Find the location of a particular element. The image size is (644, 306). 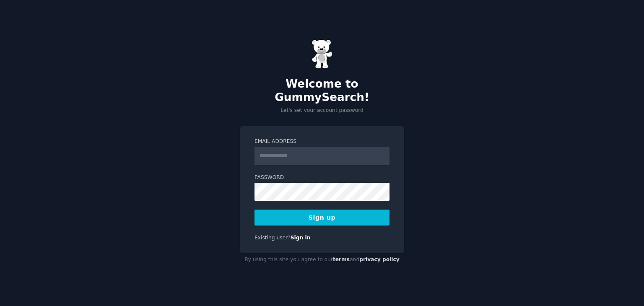

a: Sign in is located at coordinates (301, 238).